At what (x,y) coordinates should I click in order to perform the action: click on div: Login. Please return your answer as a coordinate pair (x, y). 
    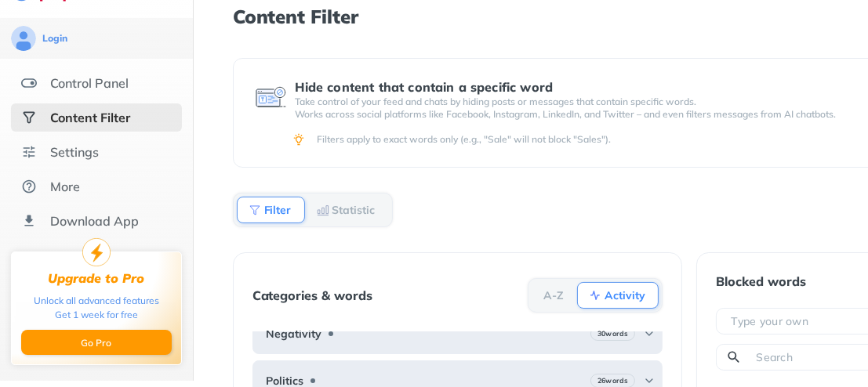
    Looking at the image, I should click on (55, 39).